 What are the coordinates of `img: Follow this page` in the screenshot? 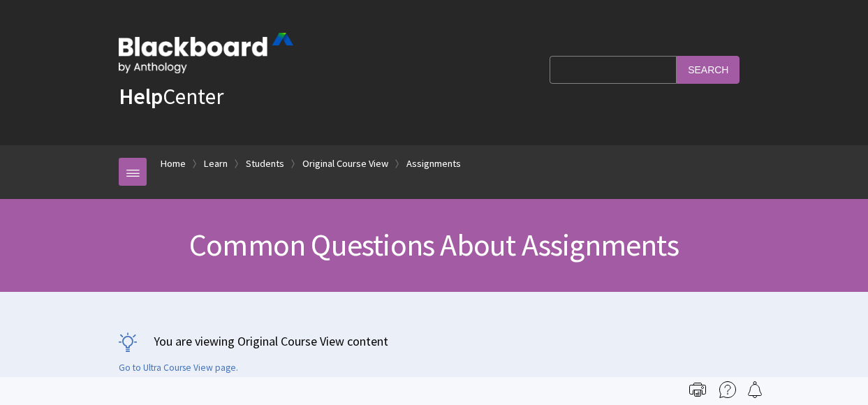 It's located at (755, 390).